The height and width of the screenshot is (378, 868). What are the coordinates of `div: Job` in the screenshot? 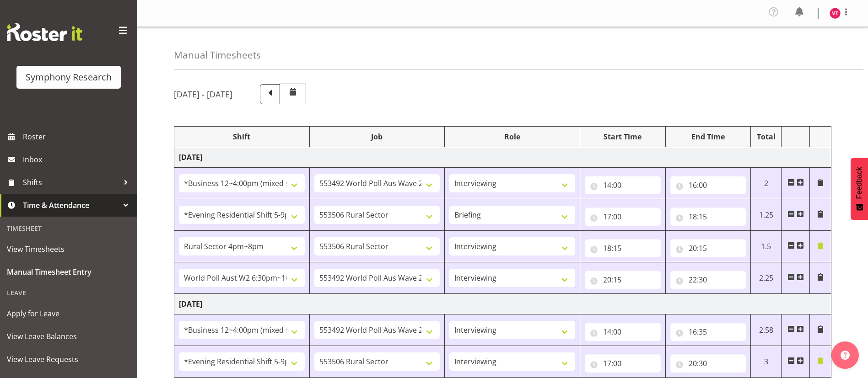 It's located at (377, 137).